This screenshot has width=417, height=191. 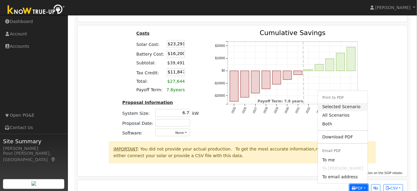 What do you see at coordinates (337, 149) in the screenshot?
I see `span: run this report again` at bounding box center [337, 149].